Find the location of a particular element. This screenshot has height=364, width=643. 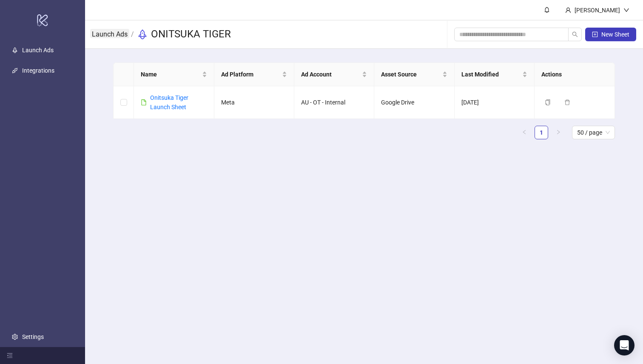

span: New Sheet is located at coordinates (615, 35).